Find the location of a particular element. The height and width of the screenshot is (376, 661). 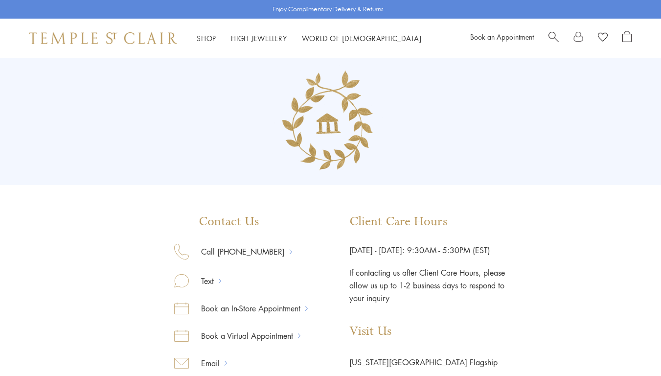

p: Enjoy Complimentary Delivery & Returns is located at coordinates (328, 9).